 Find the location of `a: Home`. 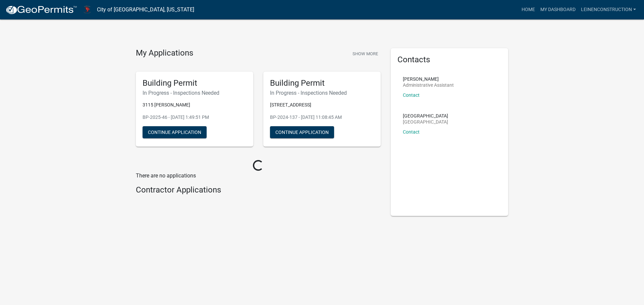

a: Home is located at coordinates (528, 10).